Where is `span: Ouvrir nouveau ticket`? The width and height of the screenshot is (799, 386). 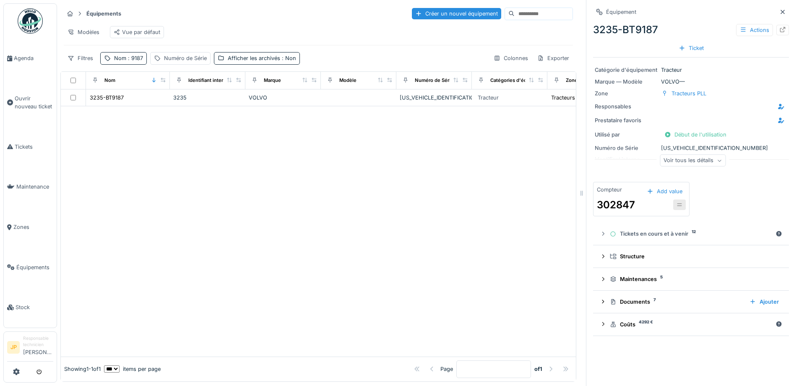
span: Ouvrir nouveau ticket is located at coordinates (34, 102).